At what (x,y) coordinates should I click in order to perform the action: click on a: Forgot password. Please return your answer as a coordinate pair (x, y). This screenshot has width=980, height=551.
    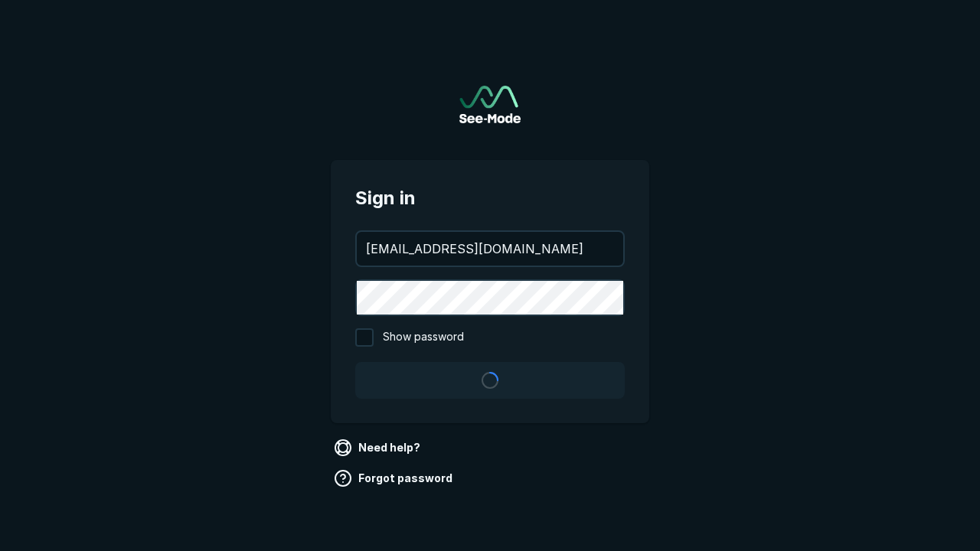
    Looking at the image, I should click on (394, 479).